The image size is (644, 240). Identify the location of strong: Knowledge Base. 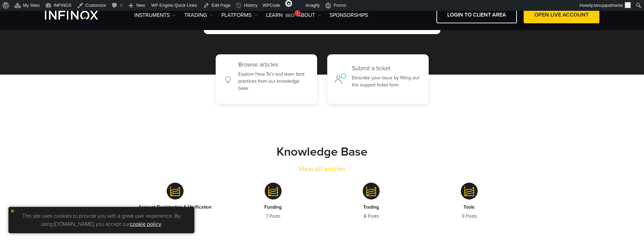
(322, 152).